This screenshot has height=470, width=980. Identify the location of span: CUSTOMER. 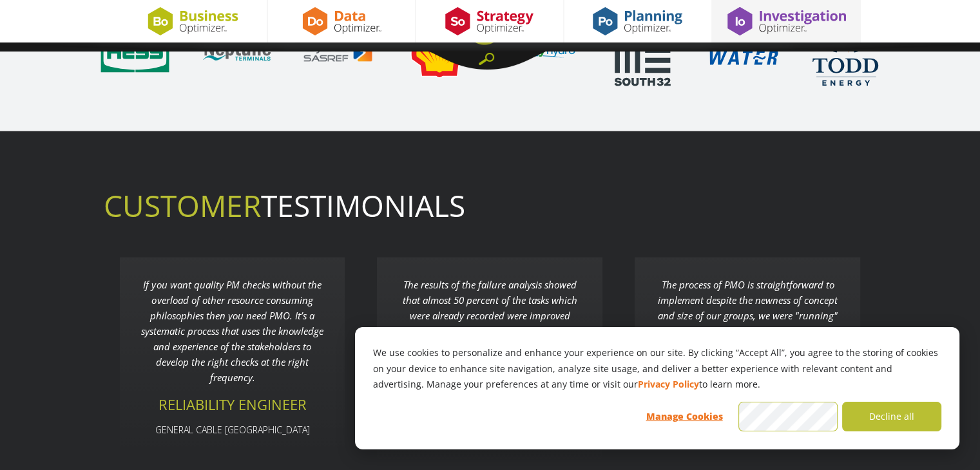
(182, 205).